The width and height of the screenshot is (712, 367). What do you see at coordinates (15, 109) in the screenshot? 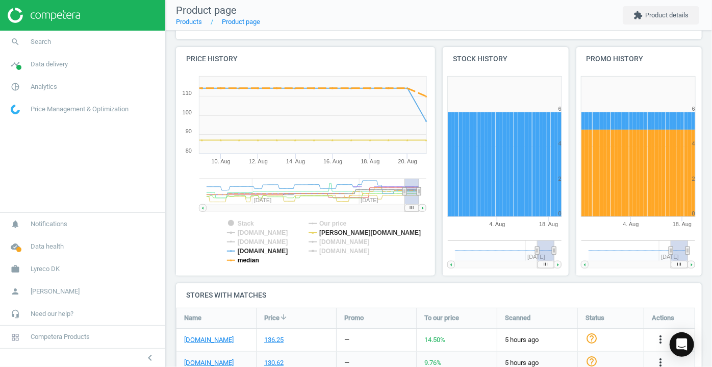
I see `img: wGWNvw8QSZomAAAAABJRU5ErkJggg==` at bounding box center [15, 109].